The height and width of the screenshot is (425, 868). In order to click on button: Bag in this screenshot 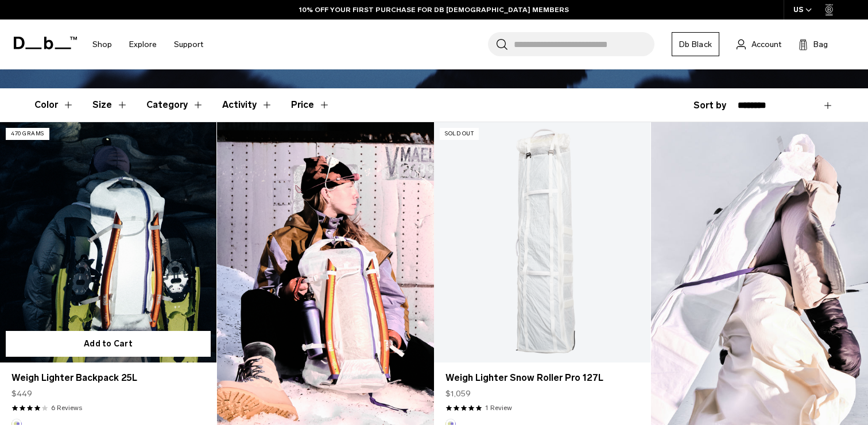, I will do `click(813, 44)`.